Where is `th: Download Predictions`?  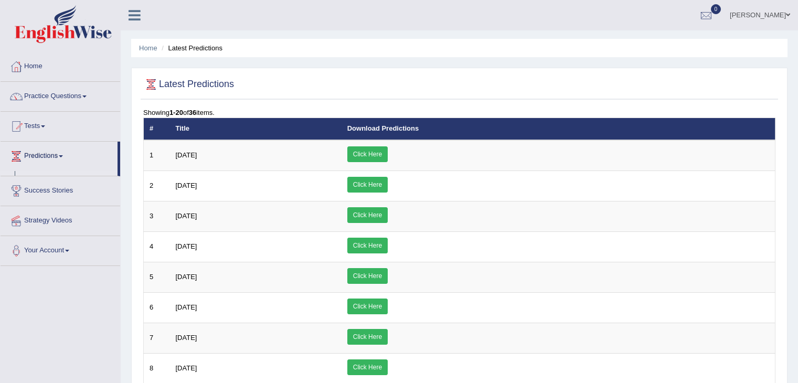
th: Download Predictions is located at coordinates (558, 129).